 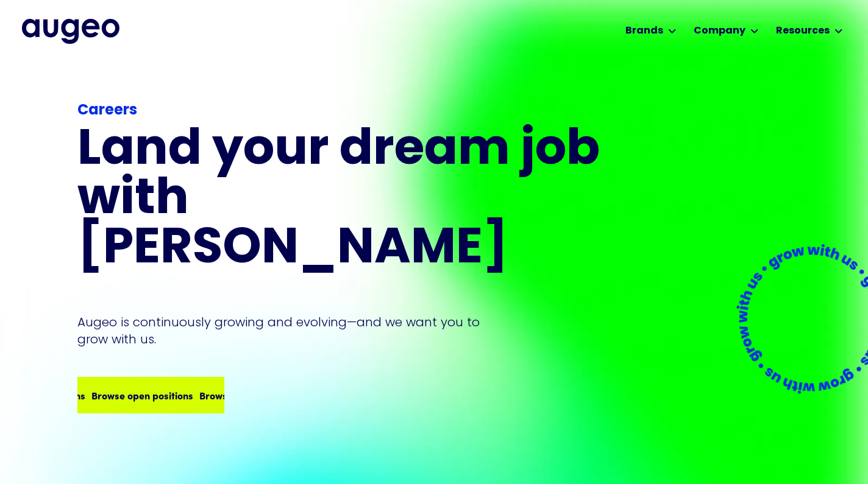 I want to click on img: Augeo's full logo in midnight blue., so click(x=70, y=31).